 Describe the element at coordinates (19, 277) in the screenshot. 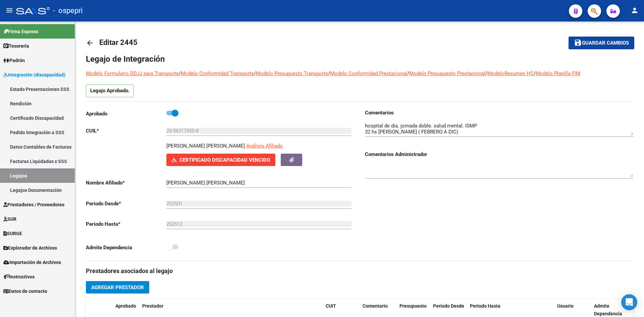

I see `span: Instructivos` at that location.